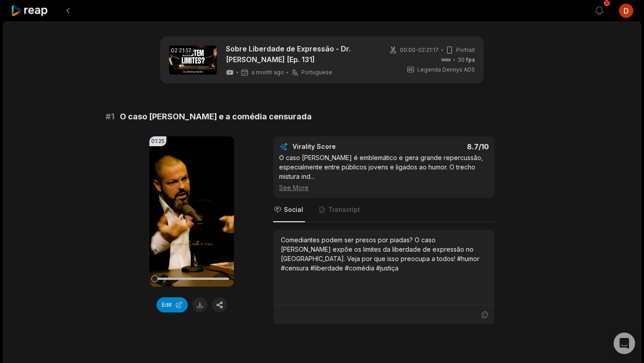 The height and width of the screenshot is (363, 644). What do you see at coordinates (172, 305) in the screenshot?
I see `button: Edit` at bounding box center [172, 305].